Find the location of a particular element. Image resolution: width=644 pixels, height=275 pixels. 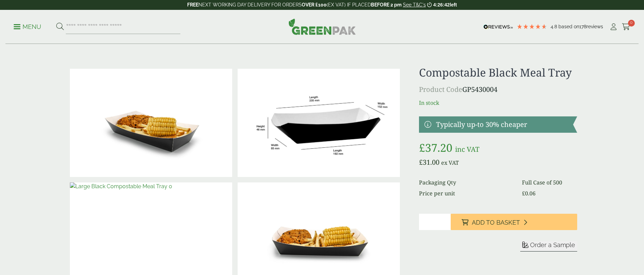

span: 178 is located at coordinates (583, 27).